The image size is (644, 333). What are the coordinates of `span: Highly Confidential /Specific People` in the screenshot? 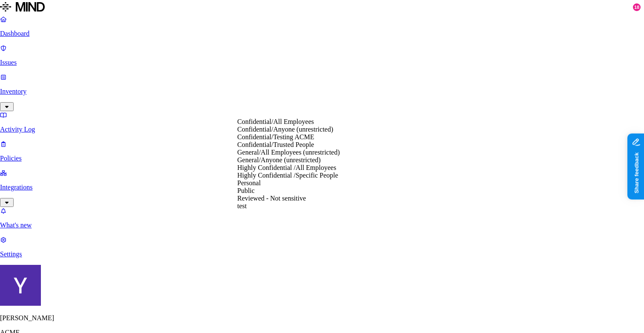 It's located at (288, 175).